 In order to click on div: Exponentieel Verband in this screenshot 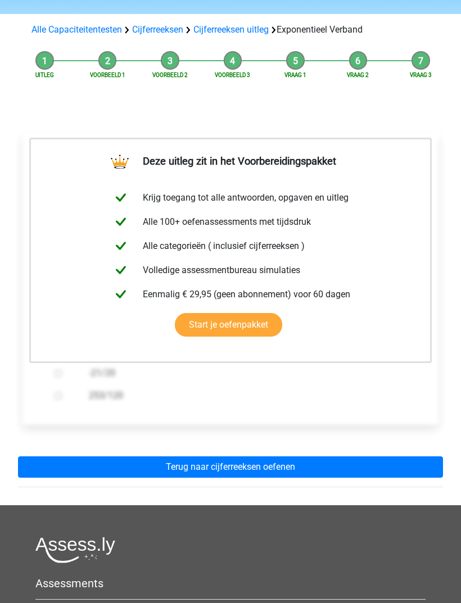, I will do `click(230, 30)`.